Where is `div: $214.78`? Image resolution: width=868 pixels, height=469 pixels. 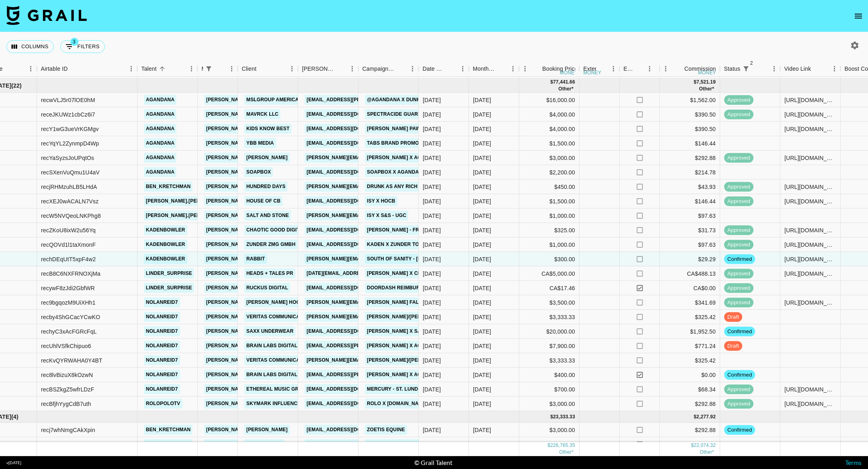 div: $214.78 is located at coordinates (690, 173).